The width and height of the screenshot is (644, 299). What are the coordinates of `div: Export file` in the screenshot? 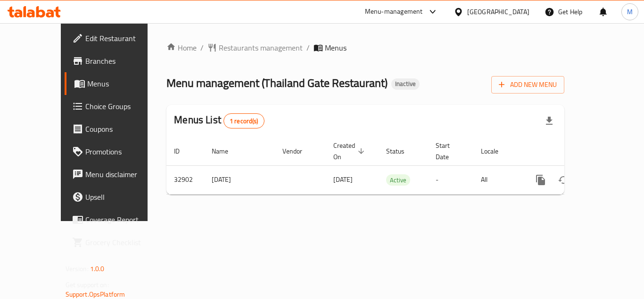 It's located at (550, 121).